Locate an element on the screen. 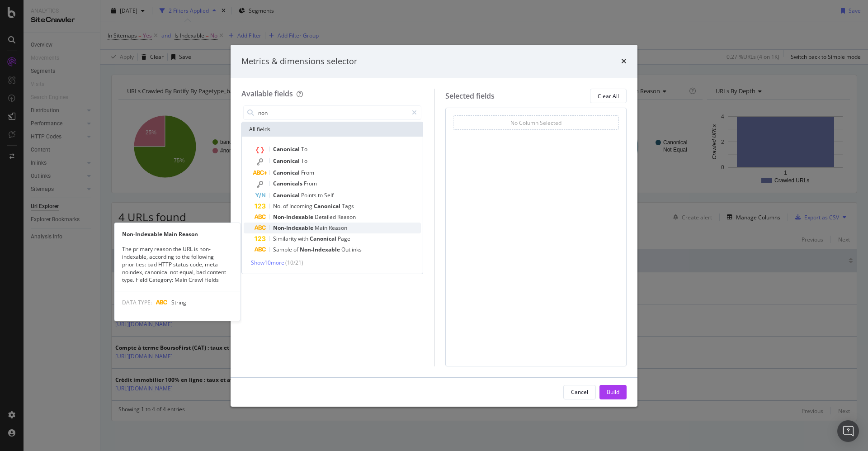 This screenshot has height=451, width=868. span: Incoming is located at coordinates (302, 205).